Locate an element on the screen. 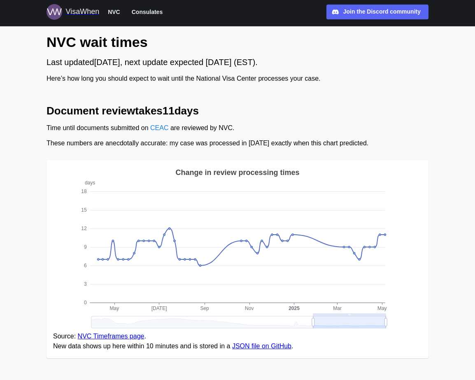 The image size is (475, 380). img: Logo for VisaWhen is located at coordinates (54, 12).